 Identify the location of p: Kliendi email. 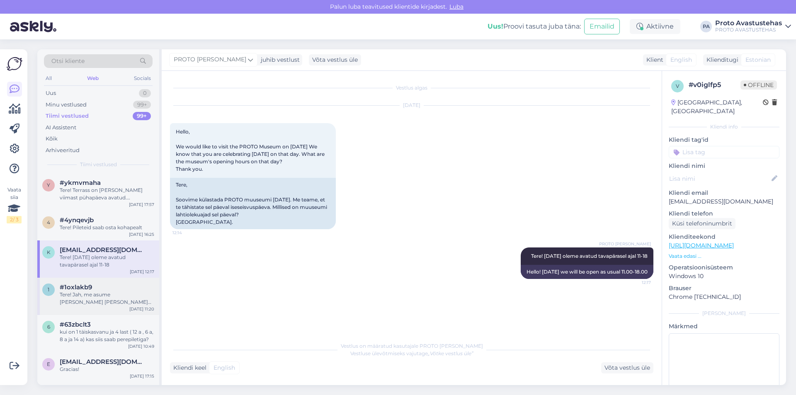
(723, 193).